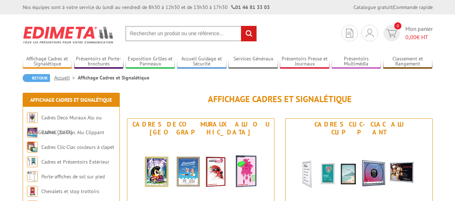 This screenshot has width=455, height=201. I want to click on span: € HT, so click(419, 37).